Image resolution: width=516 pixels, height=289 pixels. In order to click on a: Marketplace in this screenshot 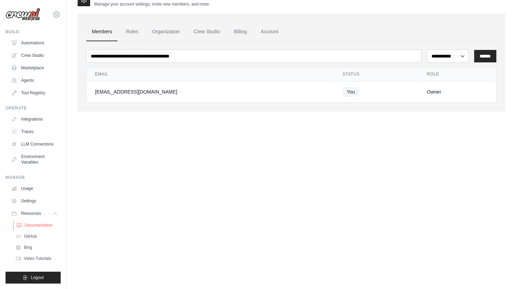, I will do `click(34, 68)`.